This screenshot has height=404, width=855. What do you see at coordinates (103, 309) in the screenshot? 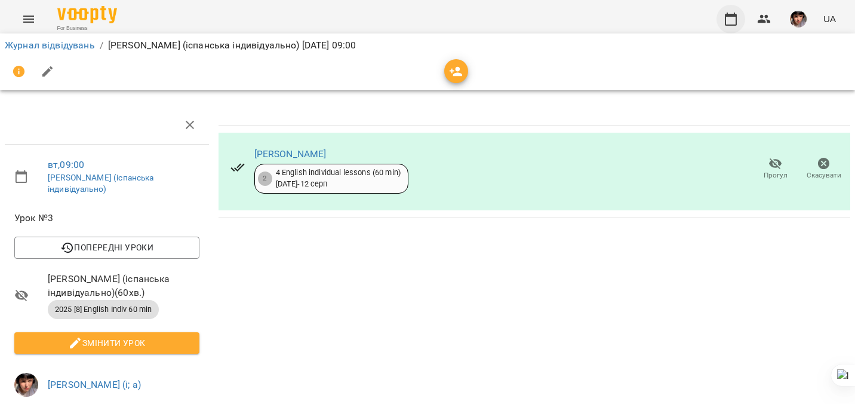
I see `span: 2025 [8] English Indiv 60 min` at bounding box center [103, 309].